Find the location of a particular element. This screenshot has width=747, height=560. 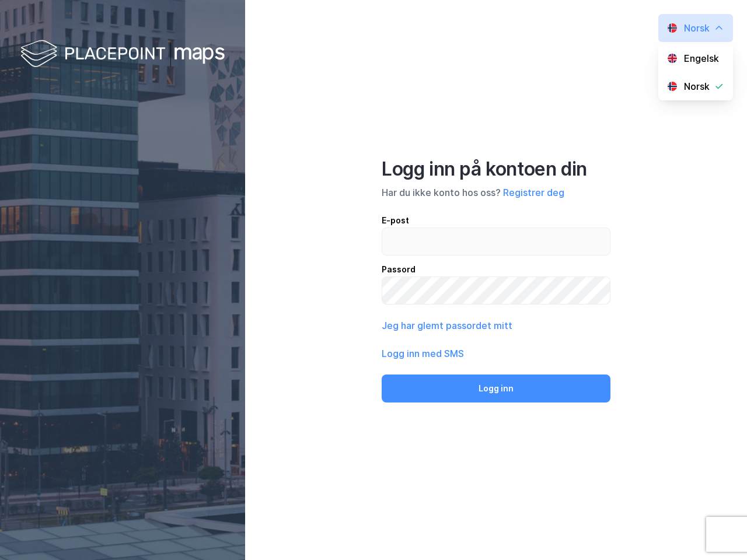

button: Registrer deg is located at coordinates (533, 193).